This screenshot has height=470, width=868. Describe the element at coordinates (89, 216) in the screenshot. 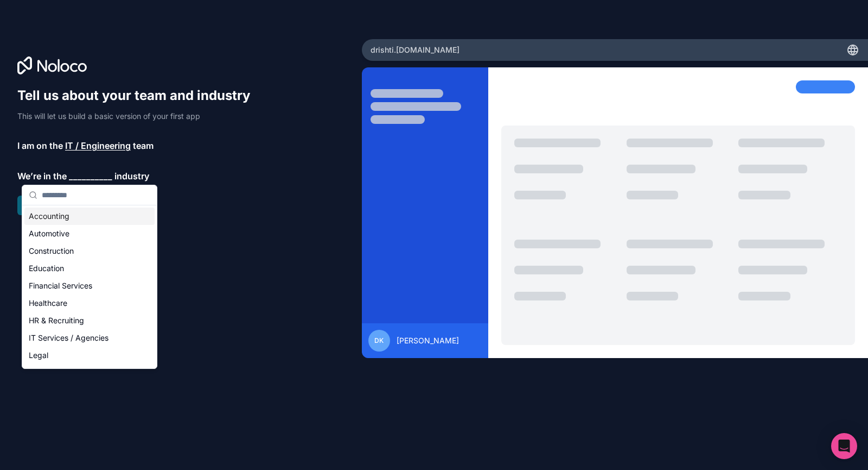

I see `div: Accounting` at that location.